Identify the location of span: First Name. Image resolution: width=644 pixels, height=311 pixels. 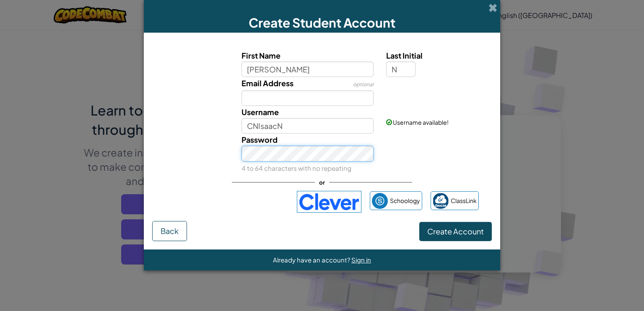
(261, 55).